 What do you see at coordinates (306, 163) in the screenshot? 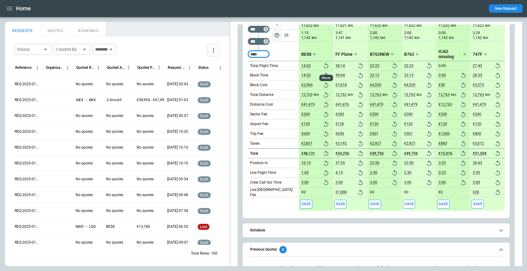
I see `p: 16:15` at bounding box center [306, 163].